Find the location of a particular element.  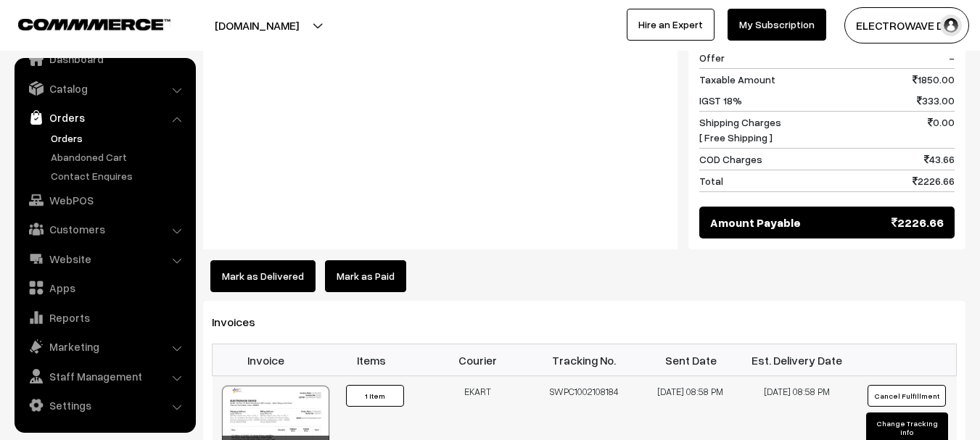

a: Reports is located at coordinates (105, 318).